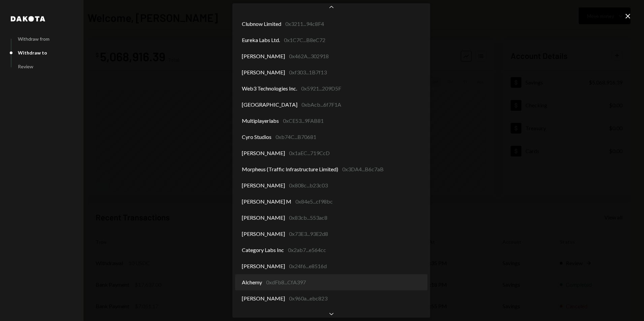 Image resolution: width=644 pixels, height=321 pixels. I want to click on span: Morpheus (Traffic Infrastructure Limited), so click(290, 169).